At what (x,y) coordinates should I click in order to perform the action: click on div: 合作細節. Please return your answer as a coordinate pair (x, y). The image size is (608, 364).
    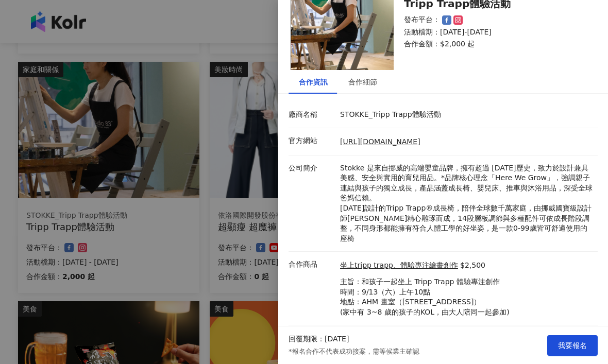
    Looking at the image, I should click on (363, 82).